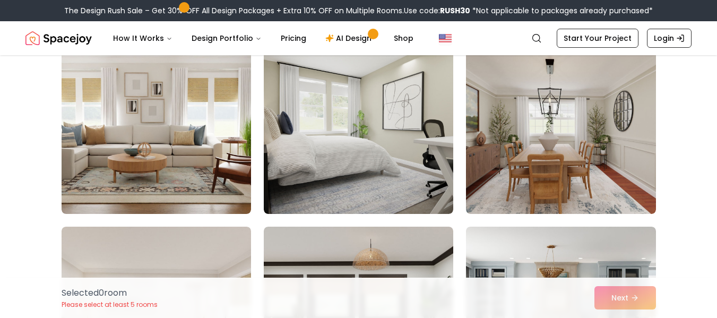 This screenshot has width=717, height=318. I want to click on button: How It Works, so click(143, 38).